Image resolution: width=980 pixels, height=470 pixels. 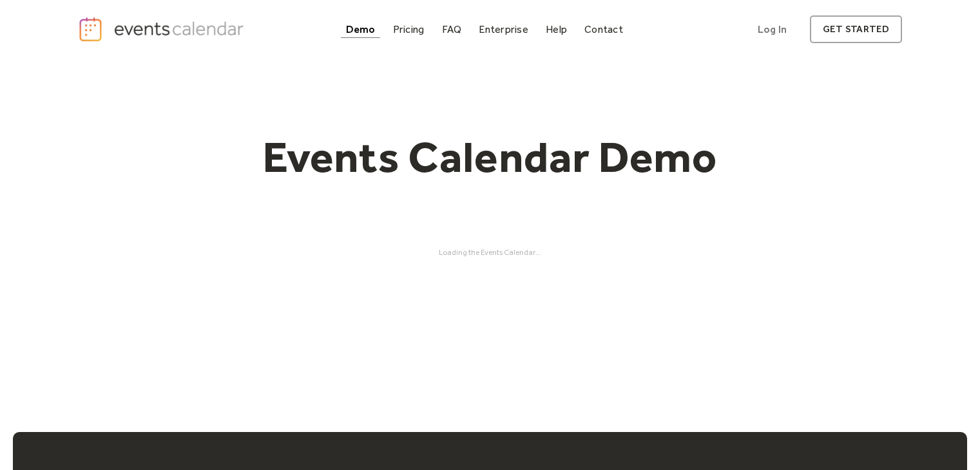 What do you see at coordinates (503, 29) in the screenshot?
I see `div: Enterprise` at bounding box center [503, 29].